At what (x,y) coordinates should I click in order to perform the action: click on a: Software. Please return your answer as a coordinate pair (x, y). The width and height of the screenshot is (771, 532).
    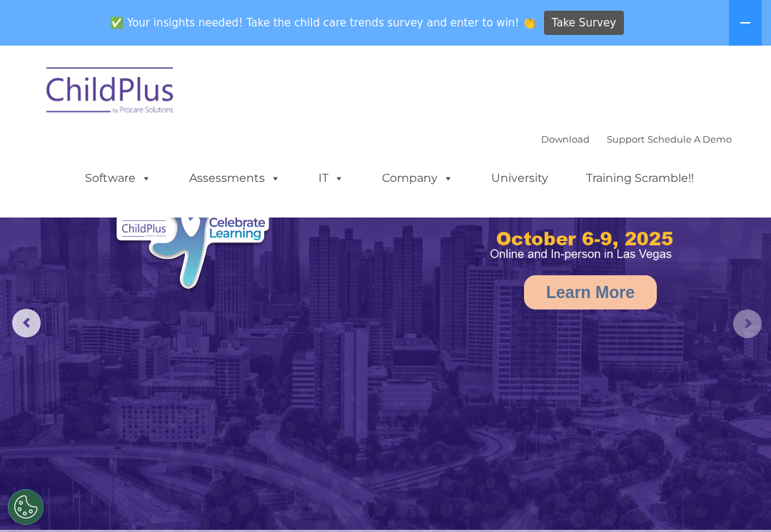
    Looking at the image, I should click on (117, 178).